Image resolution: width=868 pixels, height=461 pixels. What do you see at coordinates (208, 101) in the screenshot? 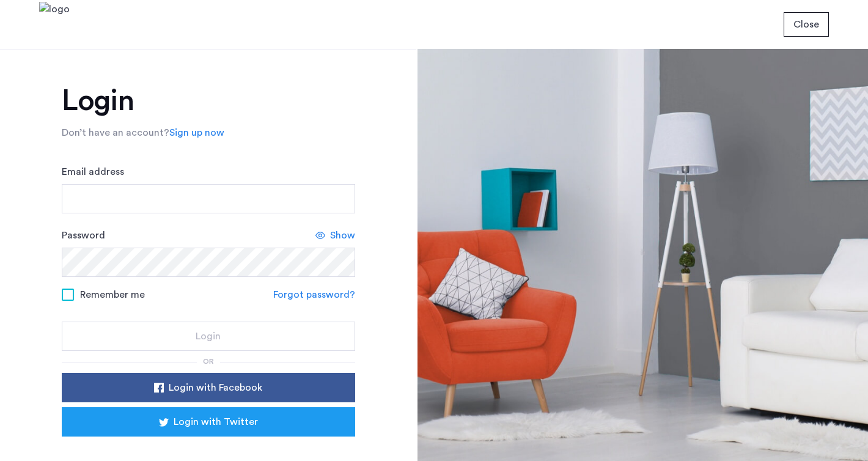
I see `h1: Login` at bounding box center [208, 101].